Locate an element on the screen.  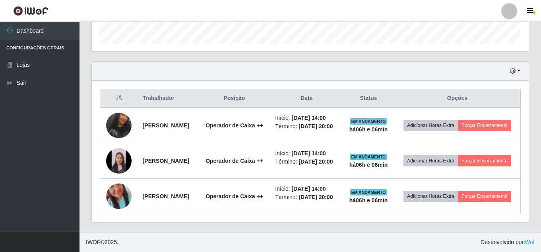
img: 1755875001367.jpeg is located at coordinates (119, 196).